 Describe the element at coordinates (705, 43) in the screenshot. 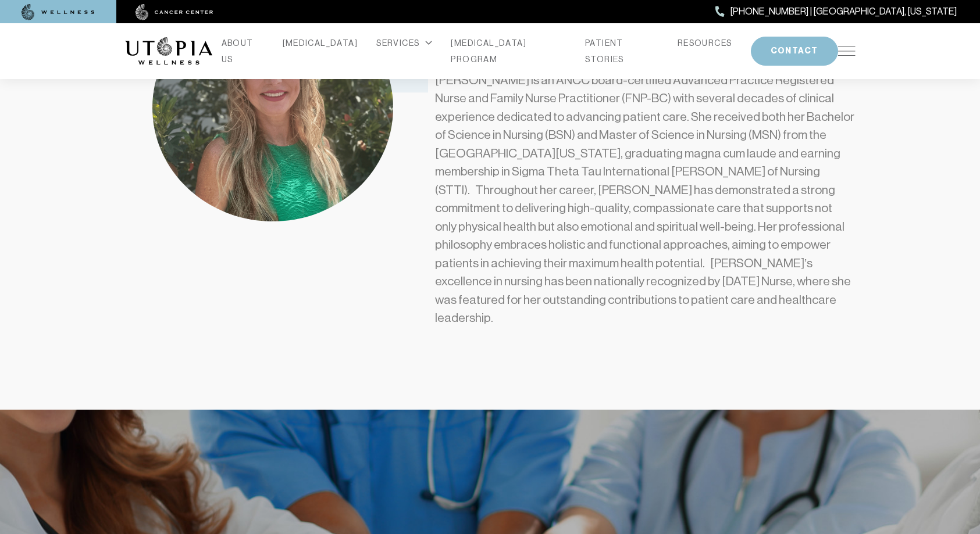

I see `a: RESOURCES` at that location.